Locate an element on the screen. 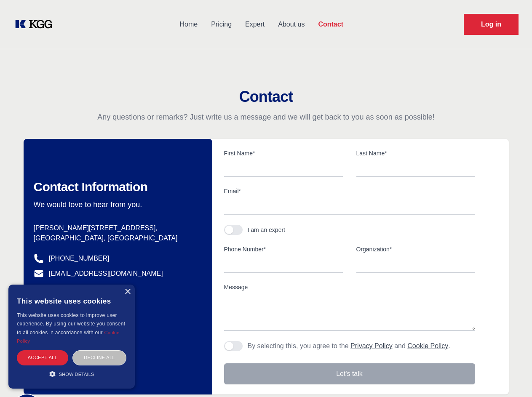  h2: Contact is located at coordinates (266, 97).